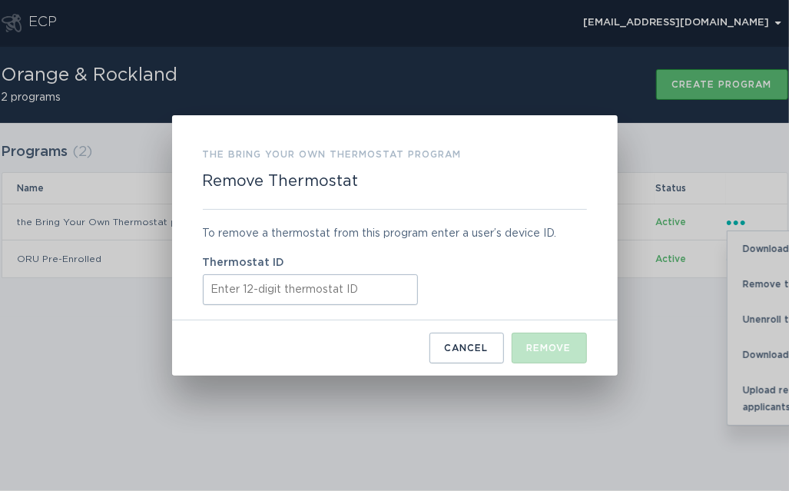 This screenshot has width=789, height=491. I want to click on div: Cancel, so click(466, 348).